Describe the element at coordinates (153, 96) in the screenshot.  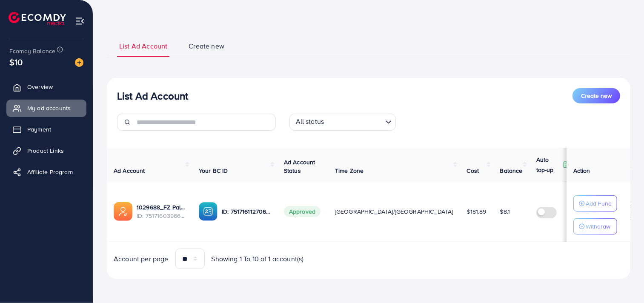
I see `h3: List Ad Account` at that location.